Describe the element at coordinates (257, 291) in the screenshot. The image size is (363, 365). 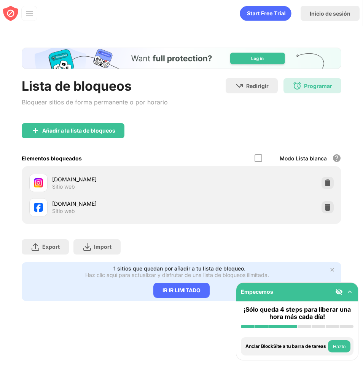
I see `div: Empecemos` at that location.